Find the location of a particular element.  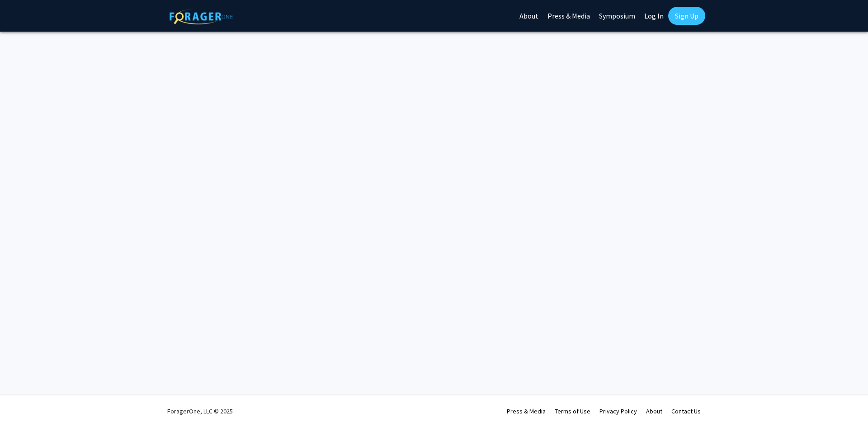

img: ForagerOne Logo is located at coordinates (201, 16).